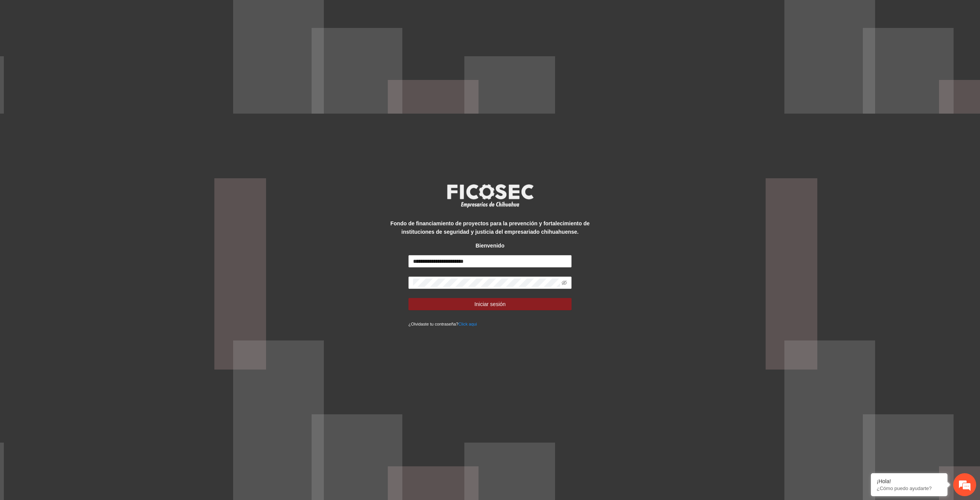 The height and width of the screenshot is (500, 980). I want to click on img: logo, so click(490, 196).